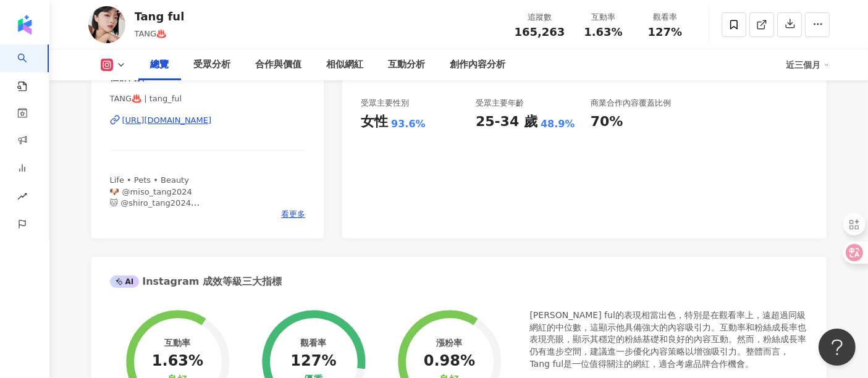 The height and width of the screenshot is (378, 868). I want to click on div: 漲粉率, so click(449, 343).